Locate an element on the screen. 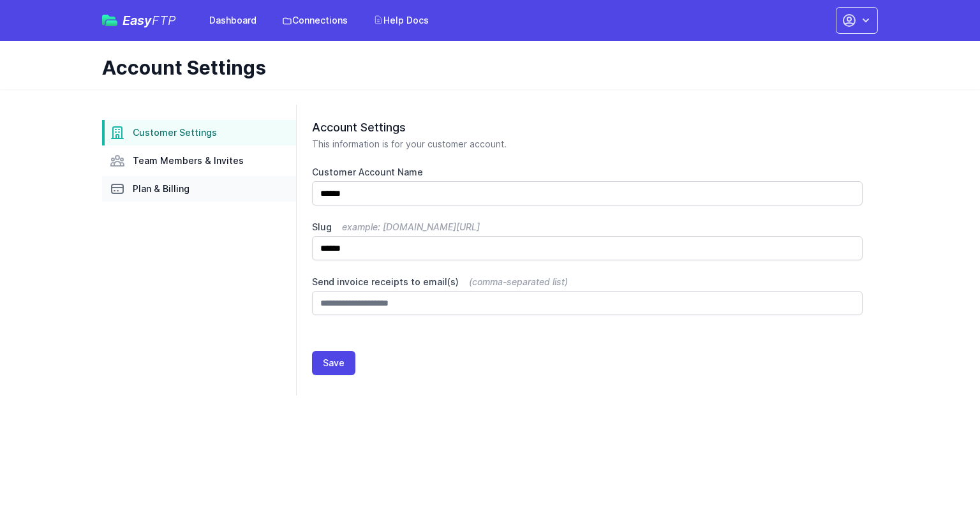  a: Dashboard is located at coordinates (233, 20).